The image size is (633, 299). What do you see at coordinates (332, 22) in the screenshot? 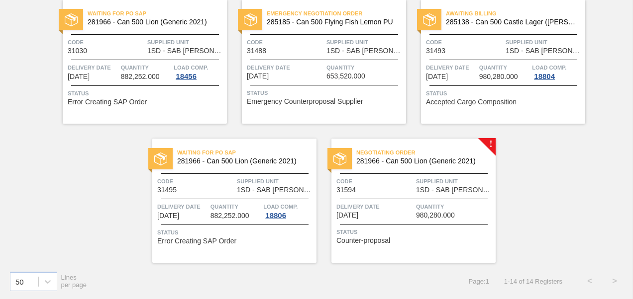
I see `span: 285185 - Can 500 Flying Fish Lemon PU` at bounding box center [332, 22].